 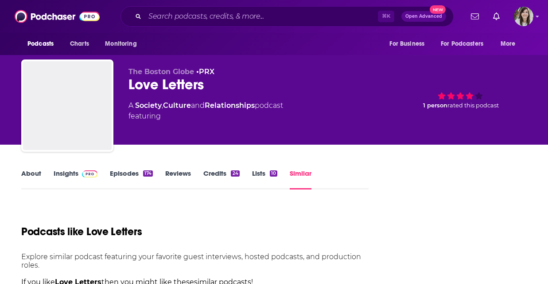 What do you see at coordinates (262, 16) in the screenshot?
I see `input: Search podcasts, credits, & more...` at bounding box center [262, 16].